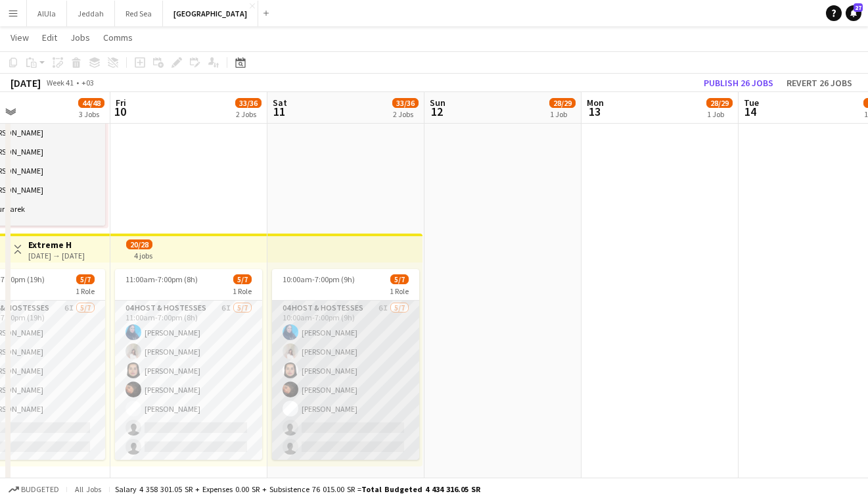  What do you see at coordinates (858, 7) in the screenshot?
I see `span: 27` at bounding box center [858, 7].